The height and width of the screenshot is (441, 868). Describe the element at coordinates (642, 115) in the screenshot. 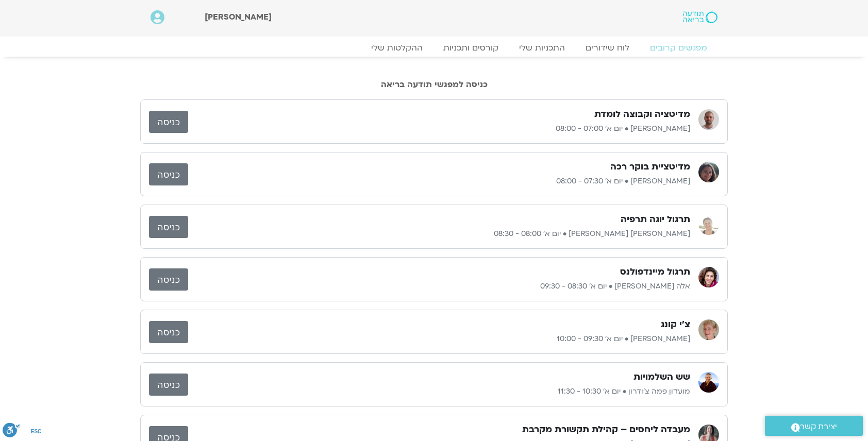

I see `h3: מדיטציה וקבוצה לומדת` at that location.